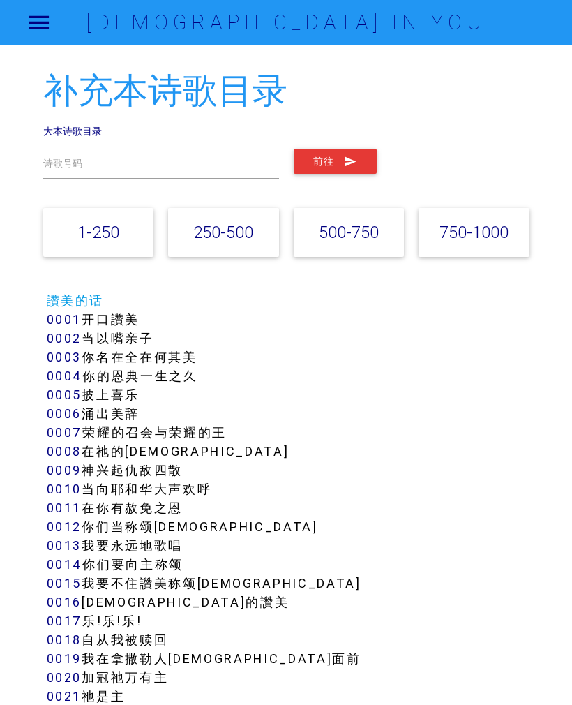  What do you see at coordinates (474, 232) in the screenshot?
I see `a: 750-1000` at bounding box center [474, 232].